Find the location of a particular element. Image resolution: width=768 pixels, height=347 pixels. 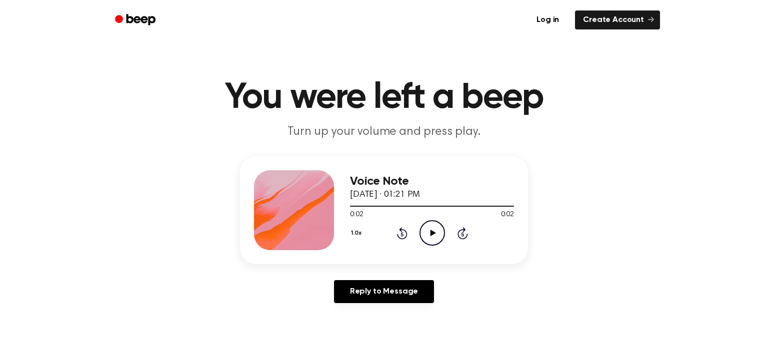

p: Turn up your volume and press play. is located at coordinates (384, 132).